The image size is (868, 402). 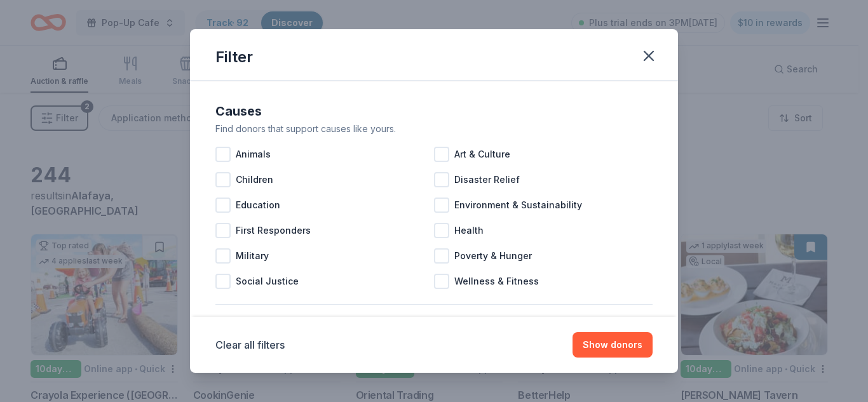 I want to click on div: Causes, so click(x=434, y=111).